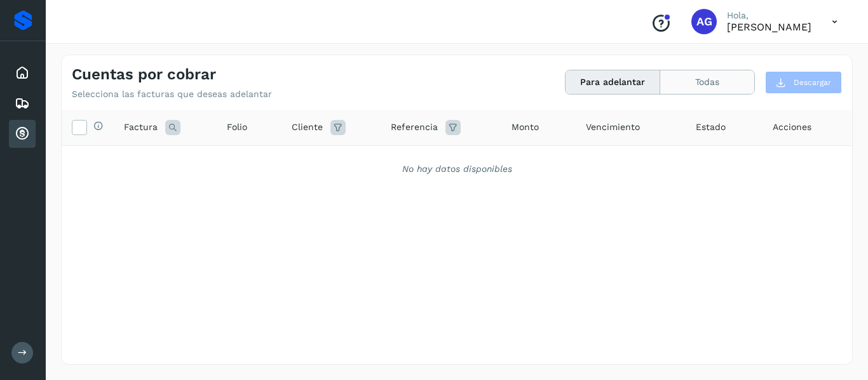 This screenshot has width=868, height=380. What do you see at coordinates (769, 15) in the screenshot?
I see `p: Hola,` at bounding box center [769, 15].